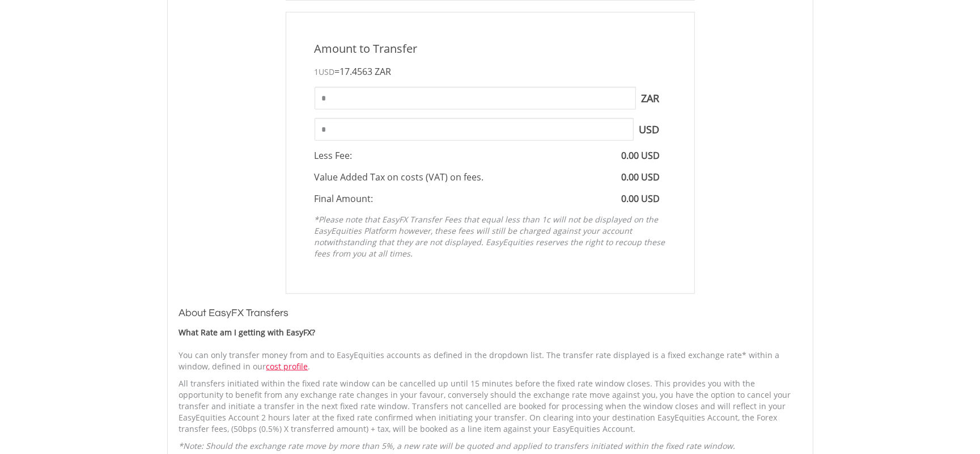 Image resolution: width=980 pixels, height=454 pixels. Describe the element at coordinates (458, 445) in the screenshot. I see `em: *Note: Should the exchange rate move by more than 5%, a new rate will be quoted and applied to tr...` at that location.